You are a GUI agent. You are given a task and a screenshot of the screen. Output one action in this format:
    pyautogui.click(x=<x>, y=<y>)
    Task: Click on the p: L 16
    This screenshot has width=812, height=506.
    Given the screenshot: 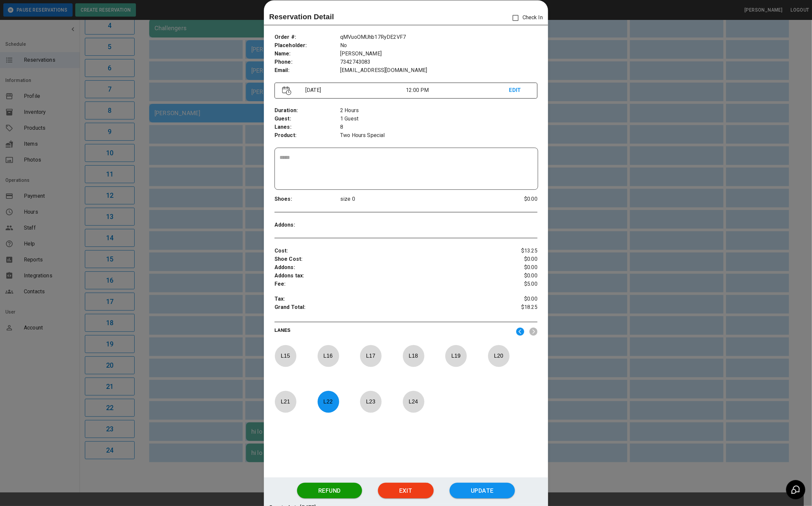 What is the action you would take?
    pyautogui.click(x=328, y=356)
    